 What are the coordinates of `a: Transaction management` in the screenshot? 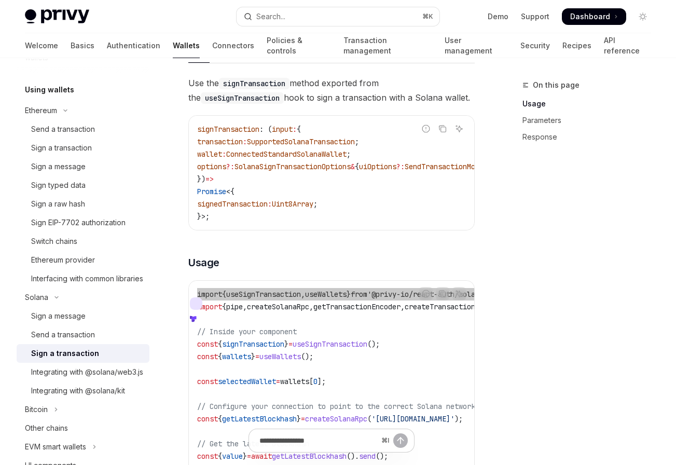 It's located at (388, 46).